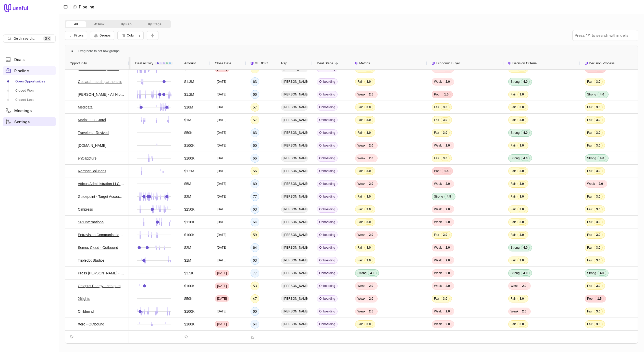  Describe the element at coordinates (255, 171) in the screenshot. I see `div: 56` at that location.